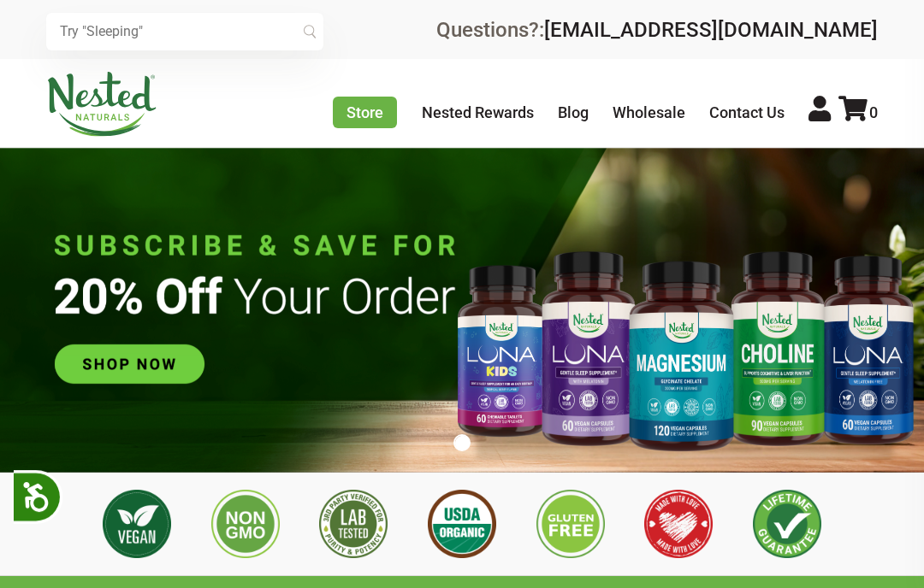 This screenshot has width=924, height=588. What do you see at coordinates (462, 443) in the screenshot?
I see `button: 1 of 1` at bounding box center [462, 443].